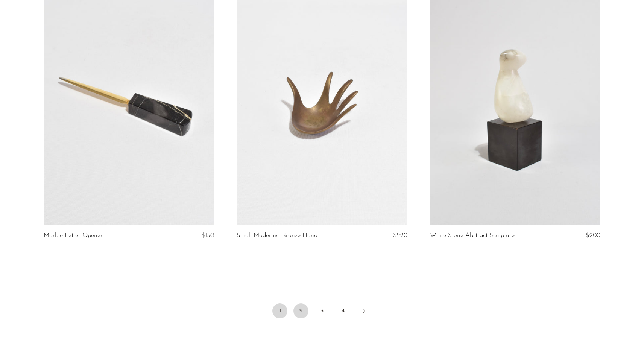  Describe the element at coordinates (364, 312) in the screenshot. I see `a: Next` at that location.